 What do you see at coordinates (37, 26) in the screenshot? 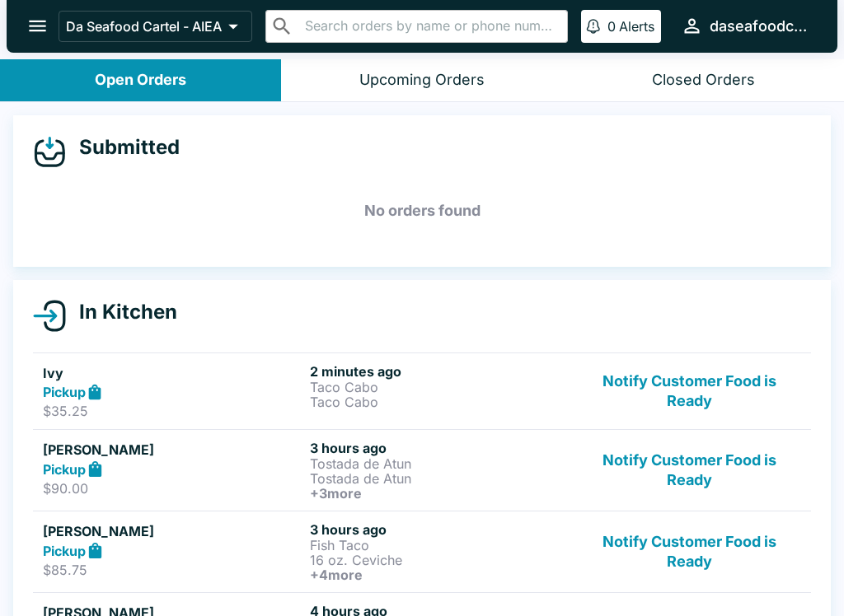
I see `button: open drawer` at bounding box center [37, 26].